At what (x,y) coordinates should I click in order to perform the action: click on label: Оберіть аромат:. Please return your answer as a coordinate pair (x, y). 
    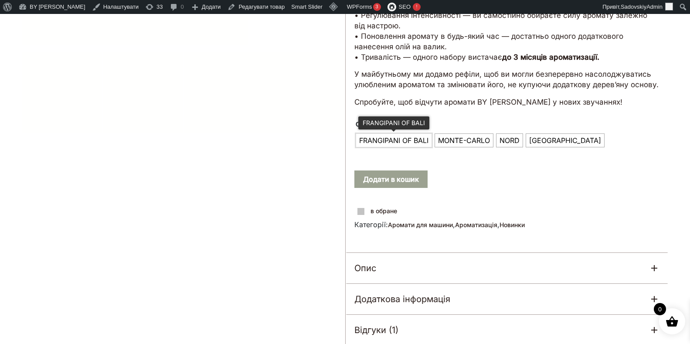
    Looking at the image, I should click on (380, 124).